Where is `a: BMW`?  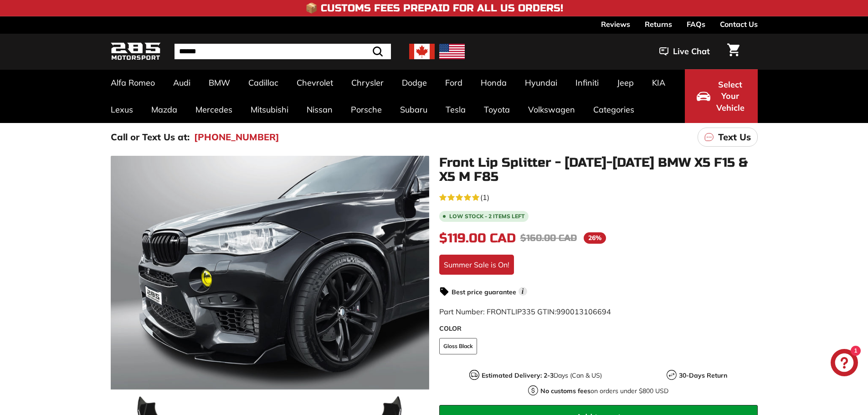 a: BMW is located at coordinates (220, 82).